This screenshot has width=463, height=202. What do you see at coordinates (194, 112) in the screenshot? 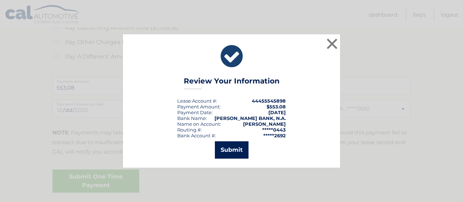
I see `span: Payment Date` at bounding box center [194, 112].